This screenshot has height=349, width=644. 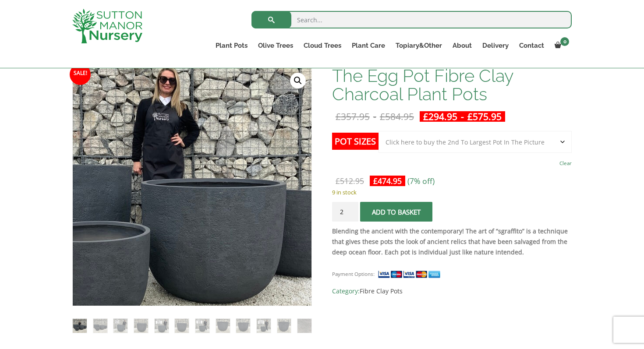 I want to click on a: Plant Care, so click(x=368, y=45).